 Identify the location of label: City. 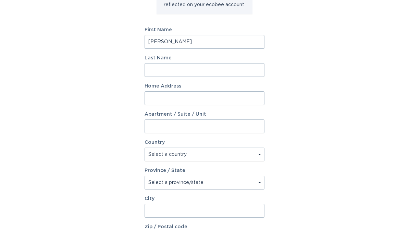
(205, 198).